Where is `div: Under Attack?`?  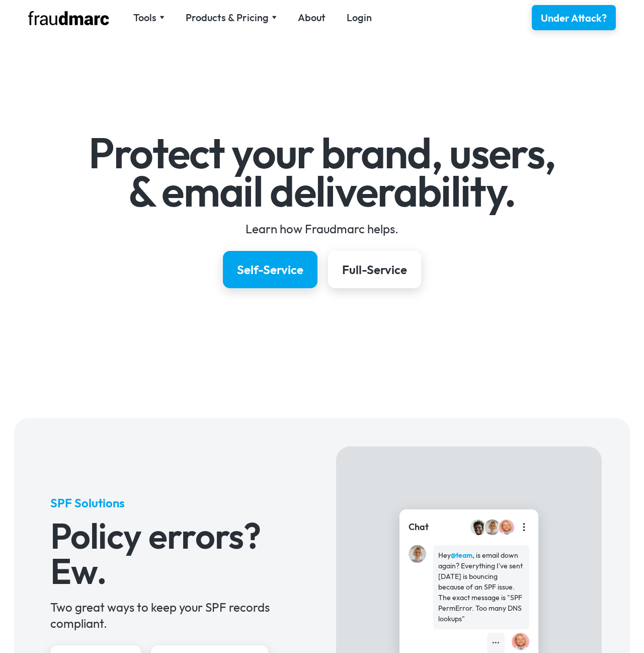 div: Under Attack? is located at coordinates (574, 18).